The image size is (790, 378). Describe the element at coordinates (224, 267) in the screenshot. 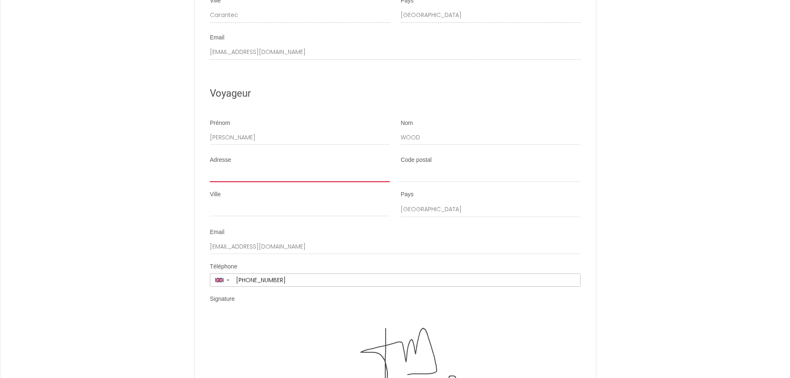

I see `label: Téléphone` at that location.